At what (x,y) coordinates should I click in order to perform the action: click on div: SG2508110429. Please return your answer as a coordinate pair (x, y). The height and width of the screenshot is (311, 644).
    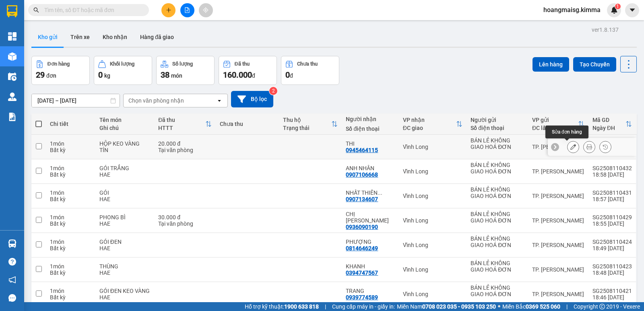
    Looking at the image, I should click on (612, 217).